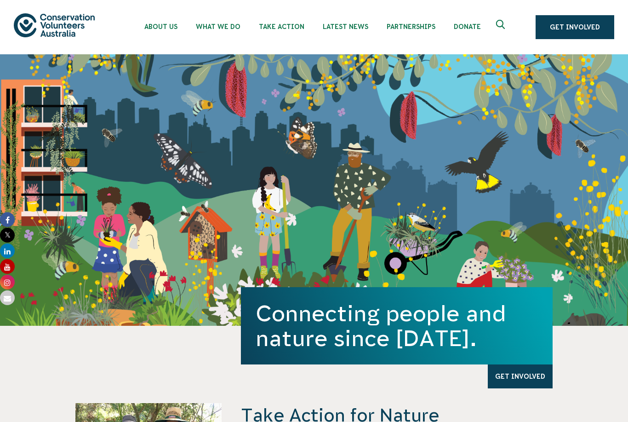  Describe the element at coordinates (218, 27) in the screenshot. I see `span: What We Do` at that location.